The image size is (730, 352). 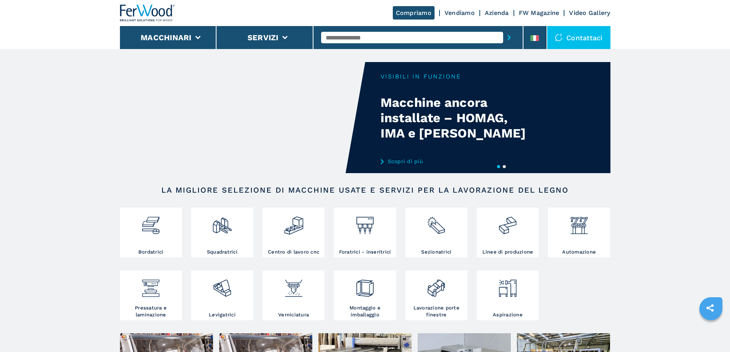 I want to click on a: Bordatrici, so click(x=151, y=233).